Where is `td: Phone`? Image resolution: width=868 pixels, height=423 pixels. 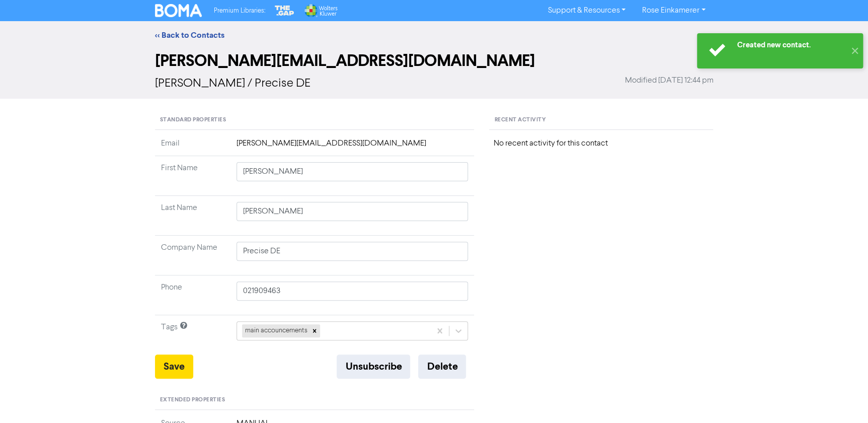 td: Phone is located at coordinates (193, 295).